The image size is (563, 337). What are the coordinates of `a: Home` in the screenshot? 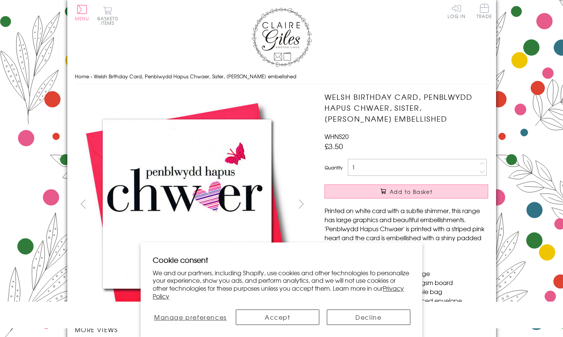 It's located at (82, 76).